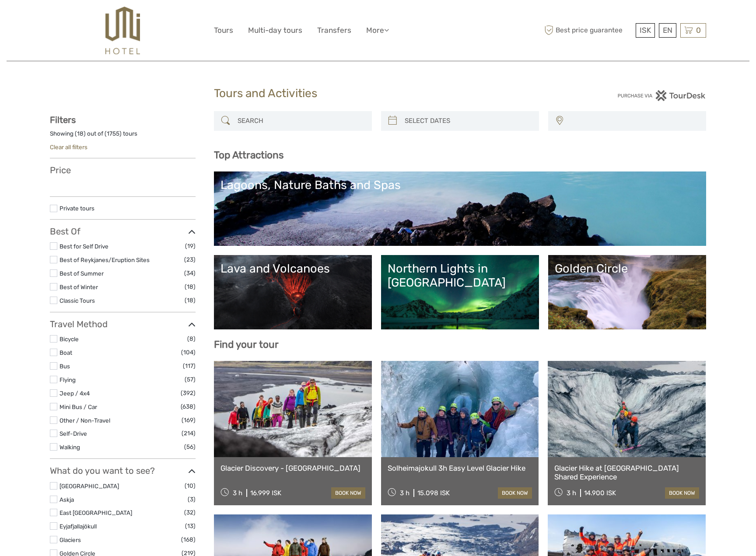 Image resolution: width=756 pixels, height=556 pixels. What do you see at coordinates (667, 30) in the screenshot?
I see `div: EN` at bounding box center [667, 30].